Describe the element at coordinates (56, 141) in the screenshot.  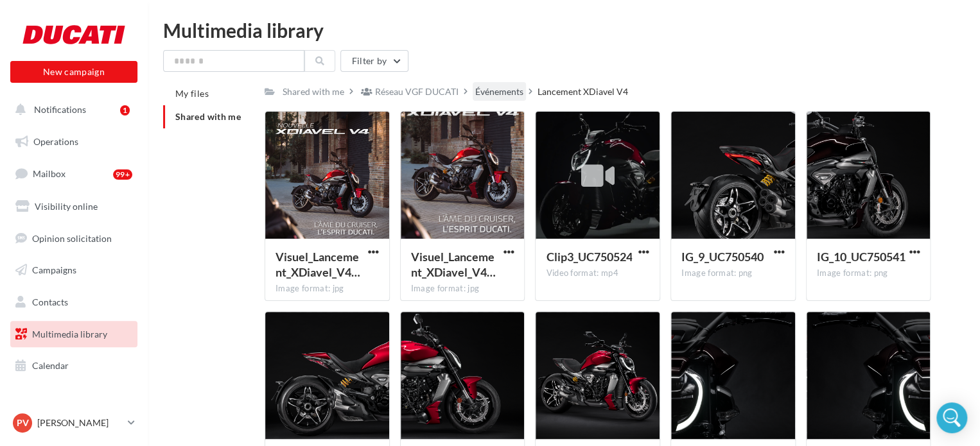
I see `span: Operations` at that location.